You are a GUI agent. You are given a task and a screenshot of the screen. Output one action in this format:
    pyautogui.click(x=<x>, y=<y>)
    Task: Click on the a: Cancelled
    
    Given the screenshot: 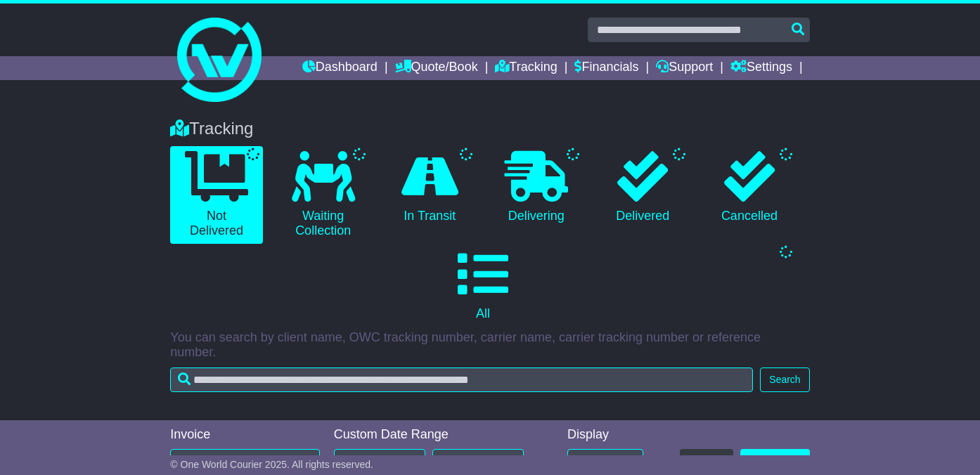 What is the action you would take?
    pyautogui.click(x=750, y=188)
    